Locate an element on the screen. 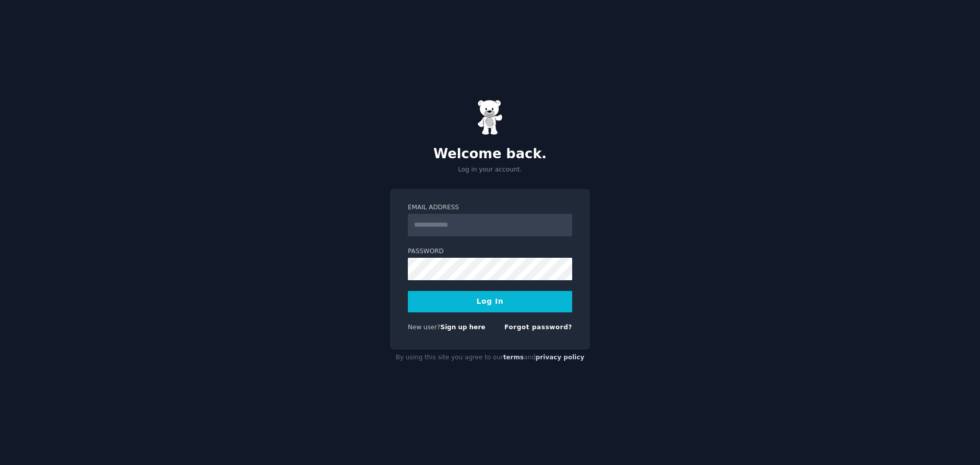 The width and height of the screenshot is (980, 465). a: privacy policy is located at coordinates (560, 357).